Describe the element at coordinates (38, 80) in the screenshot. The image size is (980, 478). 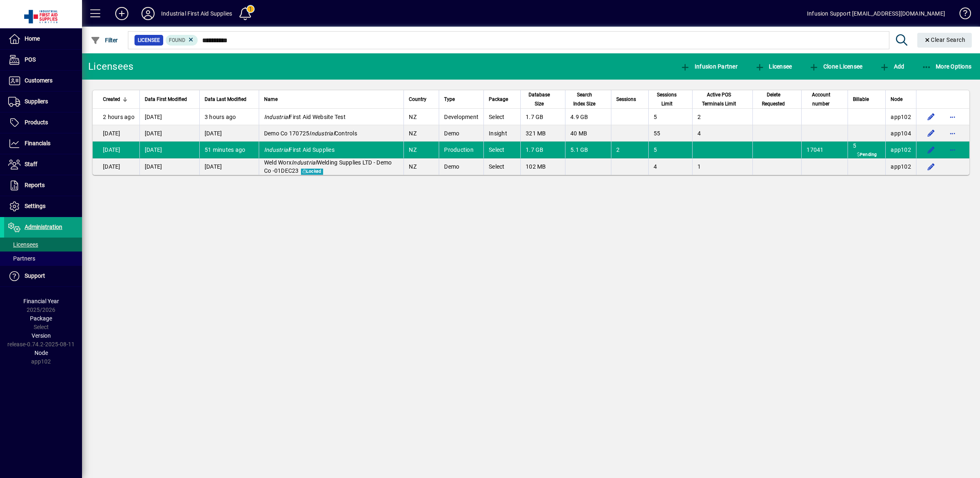
I see `span: Customers` at that location.